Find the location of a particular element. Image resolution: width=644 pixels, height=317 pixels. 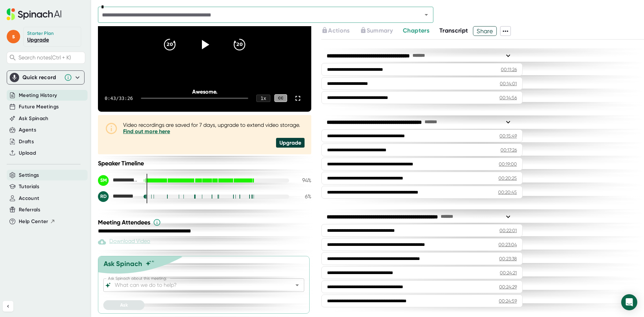

button: Chapters is located at coordinates (416, 31).